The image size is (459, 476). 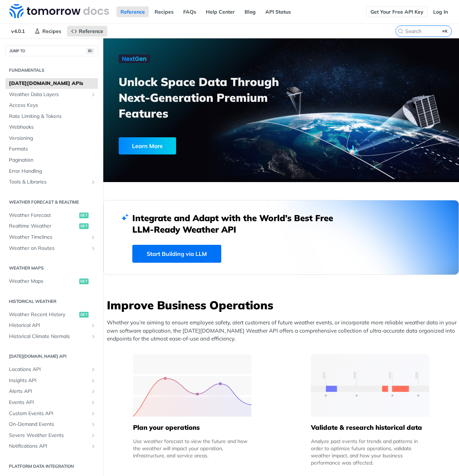 I want to click on a: Error Handling, so click(x=52, y=171).